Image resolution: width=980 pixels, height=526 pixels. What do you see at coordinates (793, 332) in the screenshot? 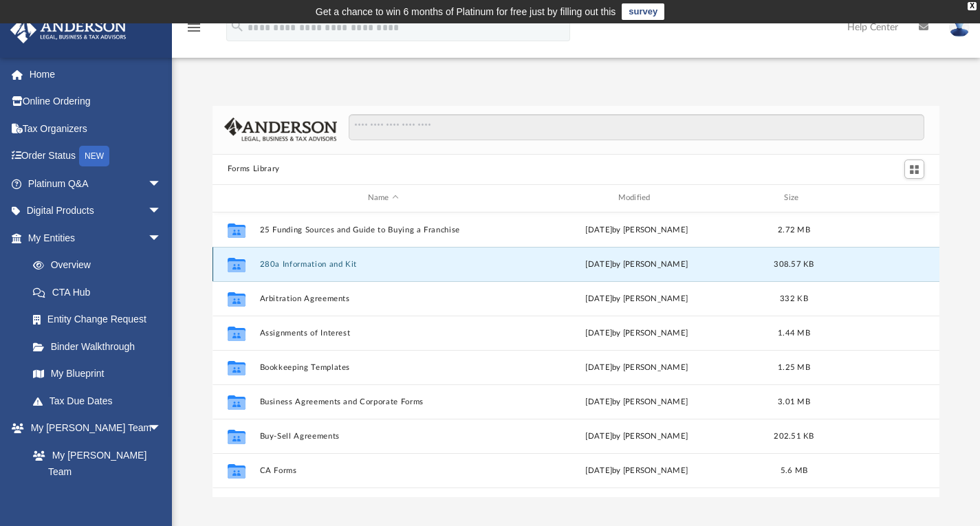
I see `span: 1.44 MB` at bounding box center [793, 332].